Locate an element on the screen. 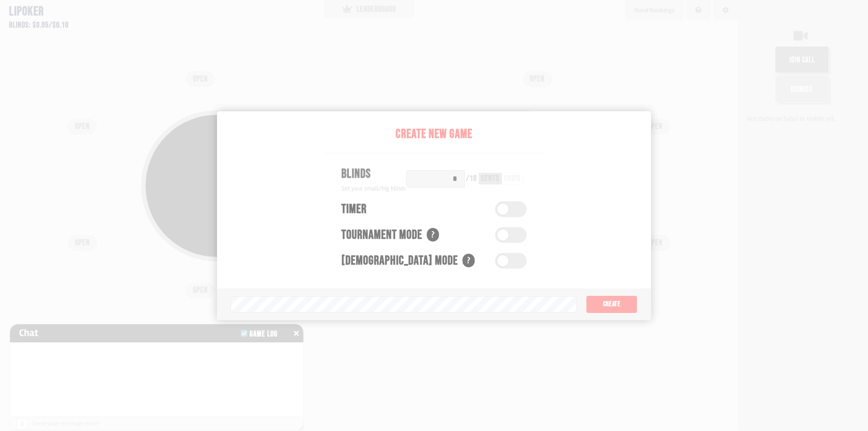 This screenshot has height=431, width=868. button: COPY GAME LINK is located at coordinates (369, 186).